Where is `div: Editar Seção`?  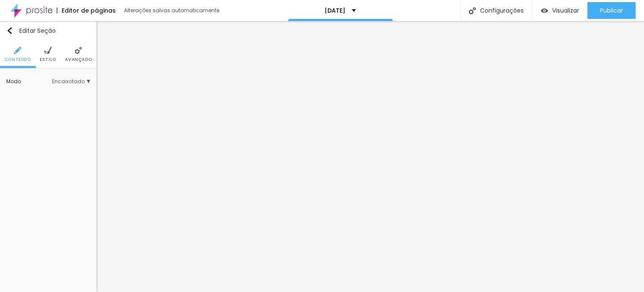
div: Editar Seção is located at coordinates (31, 31).